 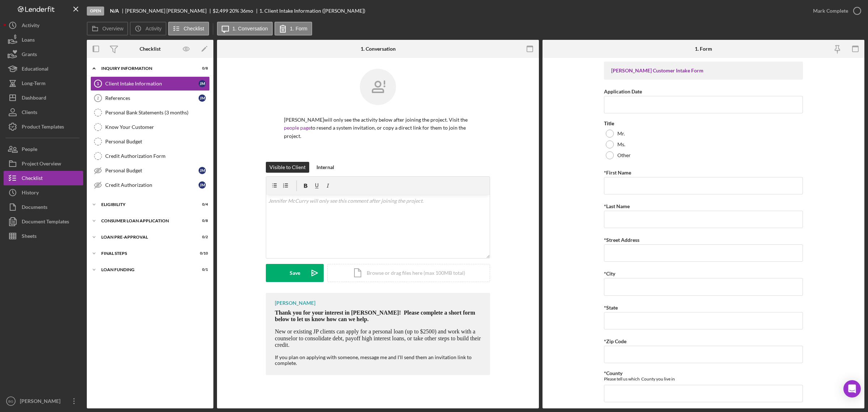 What do you see at coordinates (610, 273) in the screenshot?
I see `label: *City` at bounding box center [610, 273].